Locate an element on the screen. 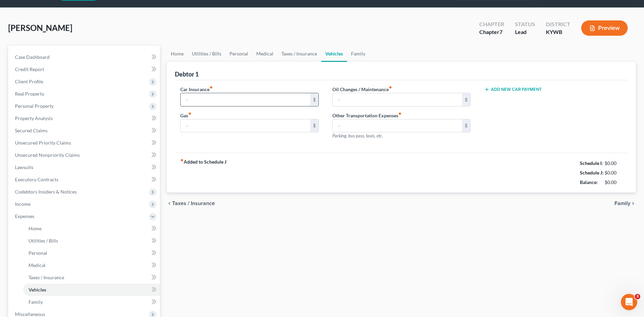 Image resolution: width=644 pixels, height=317 pixels. span: Property Analysis is located at coordinates (34, 118).